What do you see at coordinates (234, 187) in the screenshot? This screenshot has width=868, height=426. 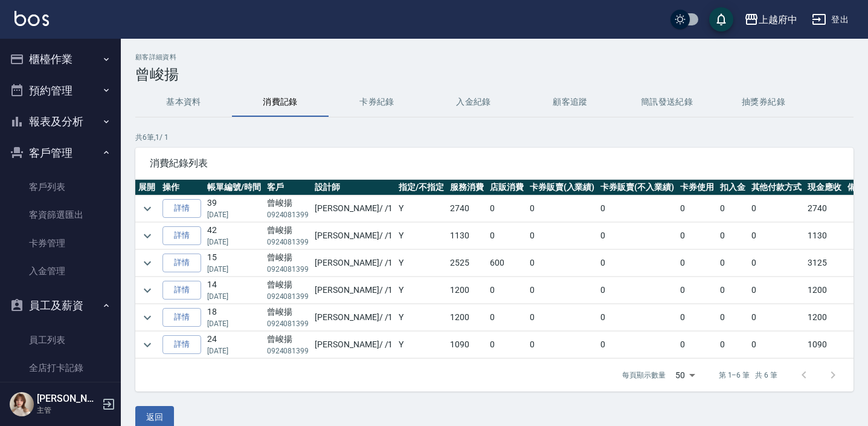 I see `th: 帳單編號/時間` at bounding box center [234, 187].